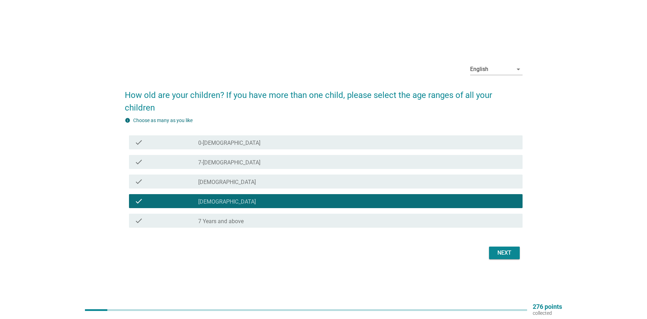 This screenshot has height=319, width=647. I want to click on label: 7 Years and above, so click(221, 221).